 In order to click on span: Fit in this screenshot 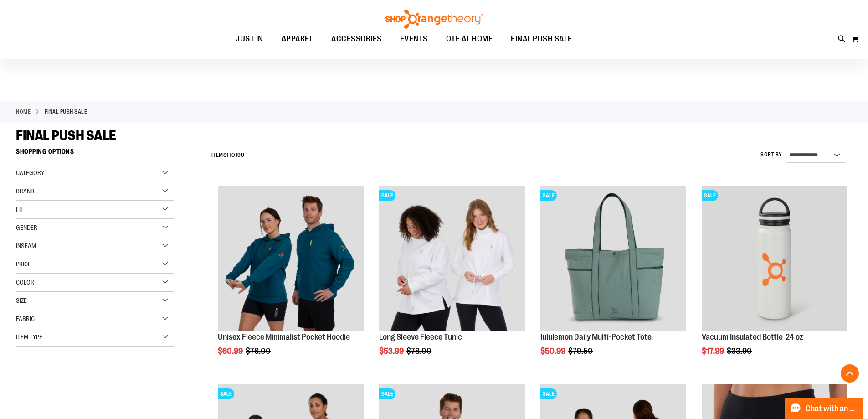, I will do `click(20, 210)`.